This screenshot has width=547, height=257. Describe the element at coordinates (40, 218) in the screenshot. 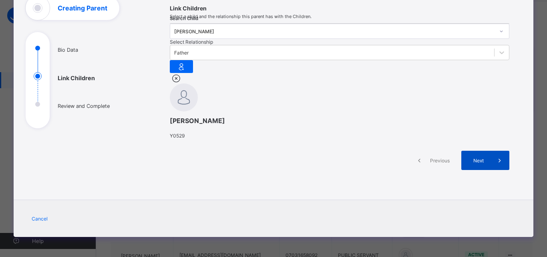

I see `span: Cancel` at that location.